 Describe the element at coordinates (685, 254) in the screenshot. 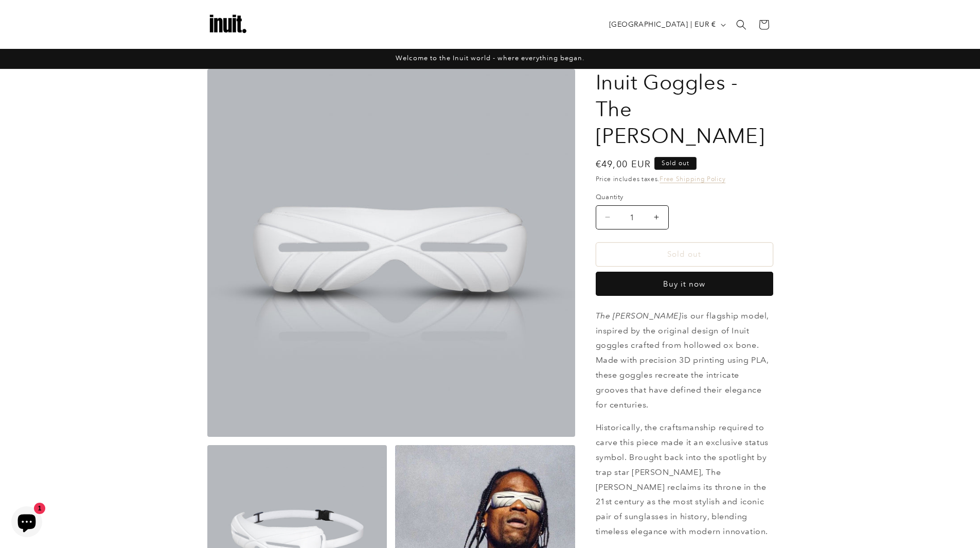

I see `button: Sold out` at that location.